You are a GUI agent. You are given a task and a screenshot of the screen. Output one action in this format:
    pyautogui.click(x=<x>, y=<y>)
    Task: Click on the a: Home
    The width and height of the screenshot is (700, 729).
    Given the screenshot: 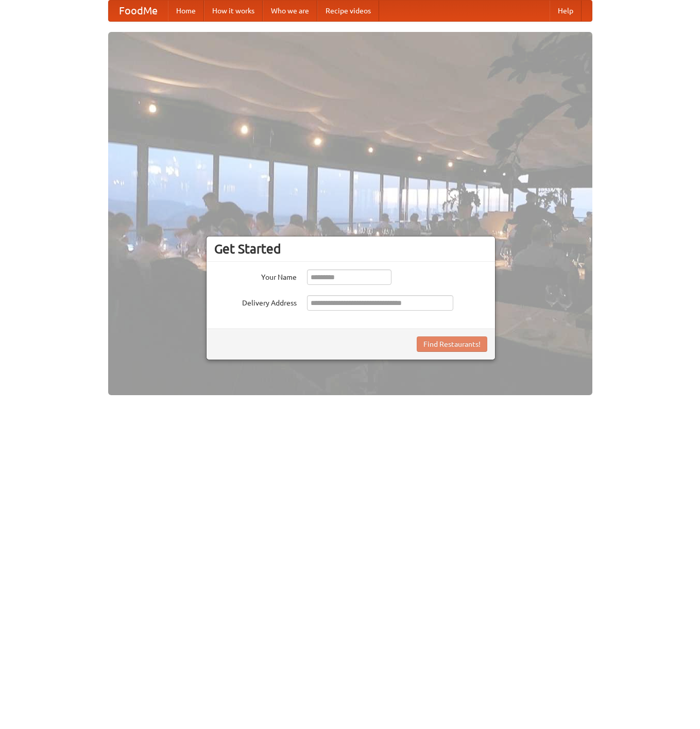 What is the action you would take?
    pyautogui.click(x=186, y=11)
    